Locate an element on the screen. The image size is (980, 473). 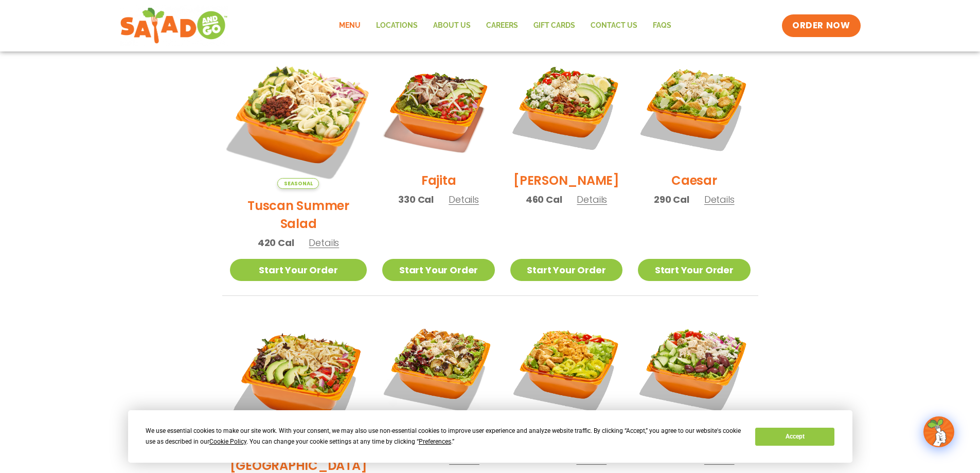
img: new-SAG-logo-768×292 is located at coordinates (174, 26).